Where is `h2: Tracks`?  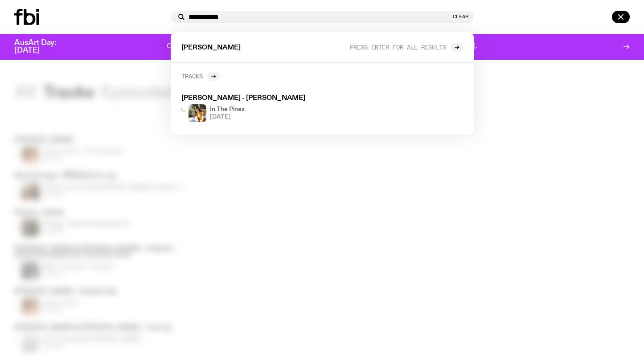
h2: Tracks is located at coordinates (192, 76).